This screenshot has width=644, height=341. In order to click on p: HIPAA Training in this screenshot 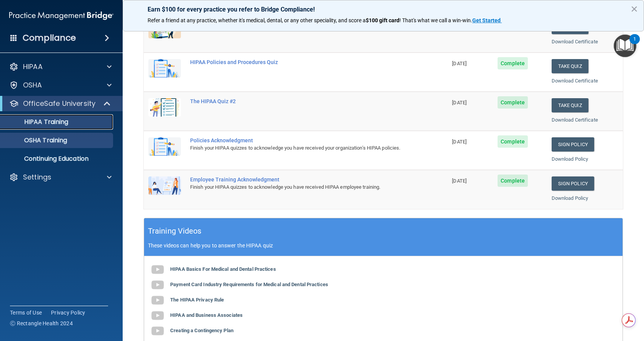, I will do `click(37, 122)`.